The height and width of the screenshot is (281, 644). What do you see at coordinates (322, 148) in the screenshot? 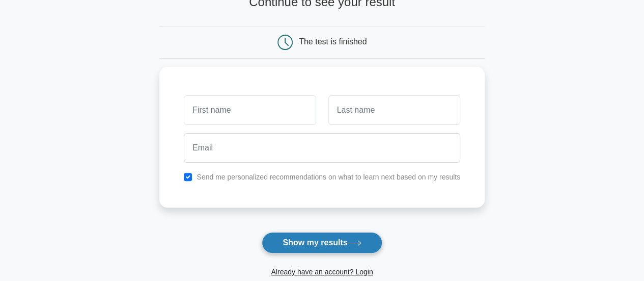
I see `input: Email` at bounding box center [322, 148].